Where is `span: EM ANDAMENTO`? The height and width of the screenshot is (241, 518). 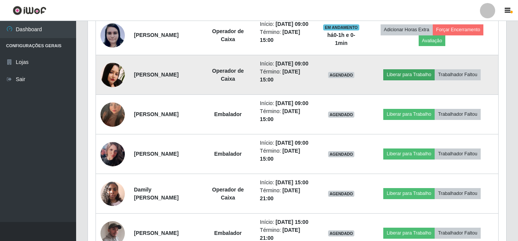
span: EM ANDAMENTO is located at coordinates (341, 27).